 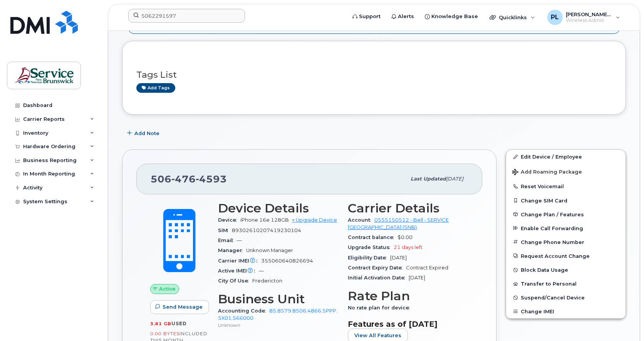 I want to click on span: City Of Use, so click(x=235, y=280).